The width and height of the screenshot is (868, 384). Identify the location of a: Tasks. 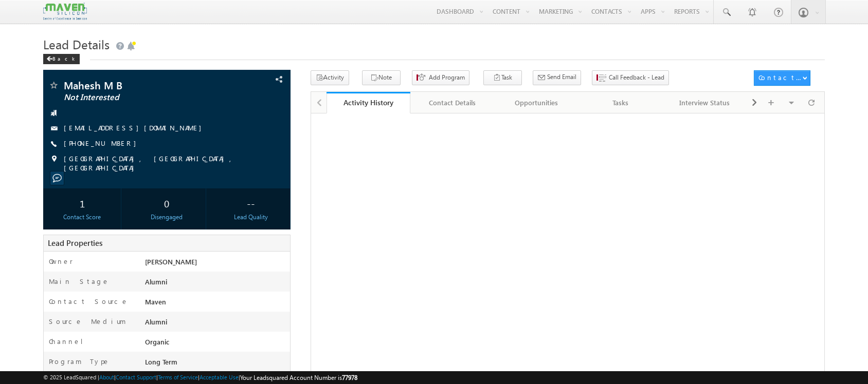
(621, 102).